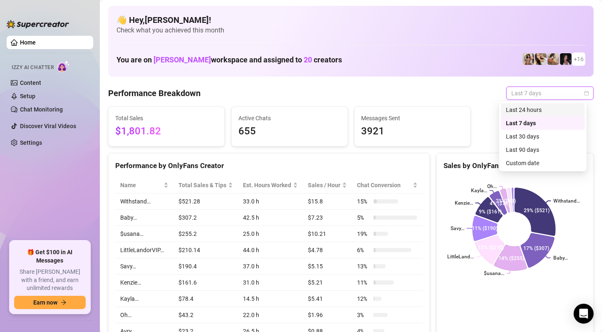  I want to click on td: 33.0 h, so click(270, 201).